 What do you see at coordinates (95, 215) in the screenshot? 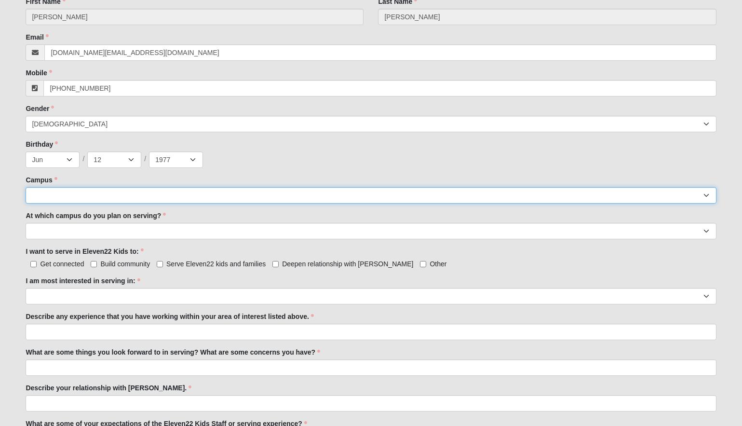
I see `label: At which campus do you plan on serving?` at bounding box center [95, 215].